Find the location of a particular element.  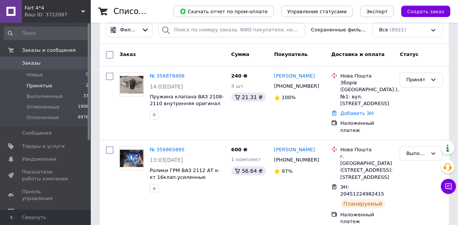

span: Покупатель is located at coordinates (291, 54).